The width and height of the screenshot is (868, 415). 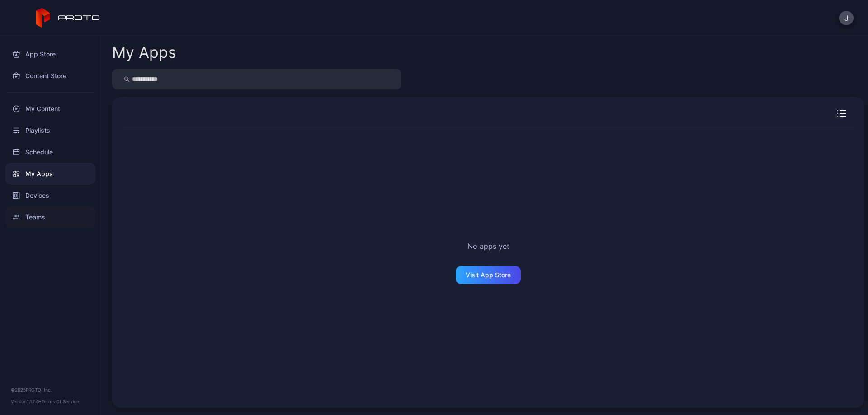 I want to click on a: Playlists, so click(x=51, y=131).